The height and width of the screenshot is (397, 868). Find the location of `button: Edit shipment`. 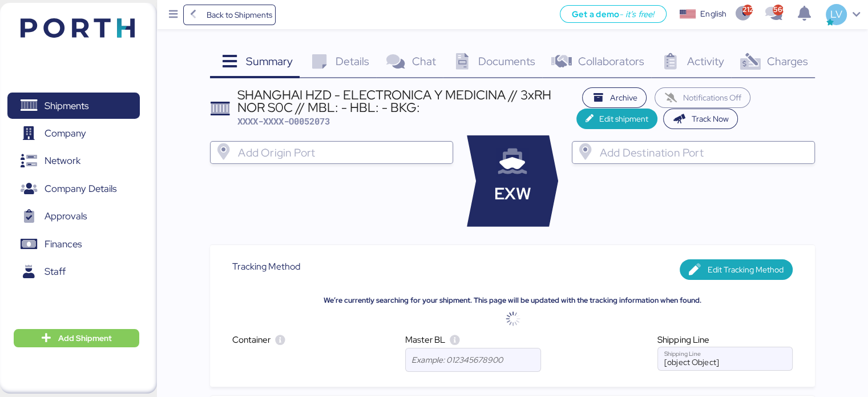

button: Edit shipment is located at coordinates (617, 119).